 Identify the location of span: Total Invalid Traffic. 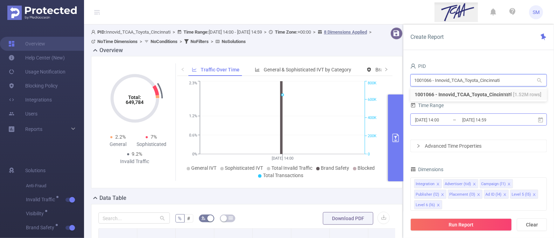
(292, 168).